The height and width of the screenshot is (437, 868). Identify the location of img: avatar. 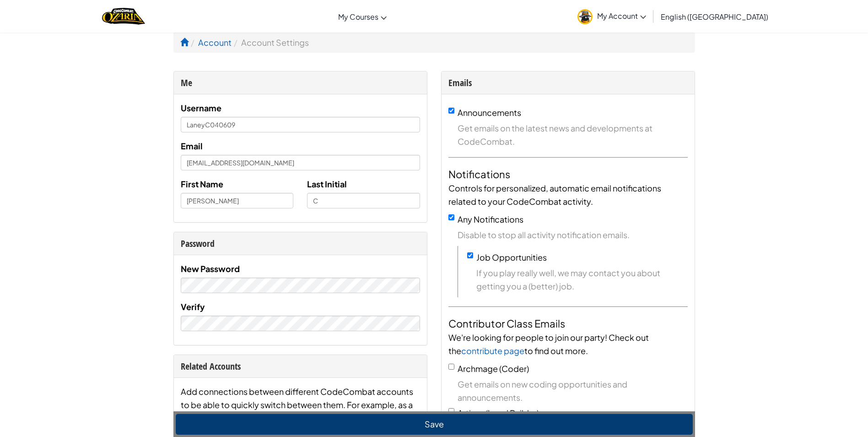
(585, 16).